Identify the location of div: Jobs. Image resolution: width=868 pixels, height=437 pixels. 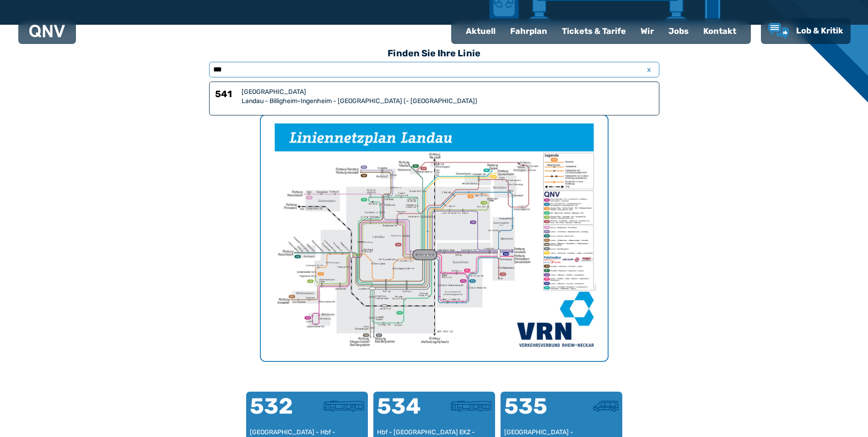
(679, 31).